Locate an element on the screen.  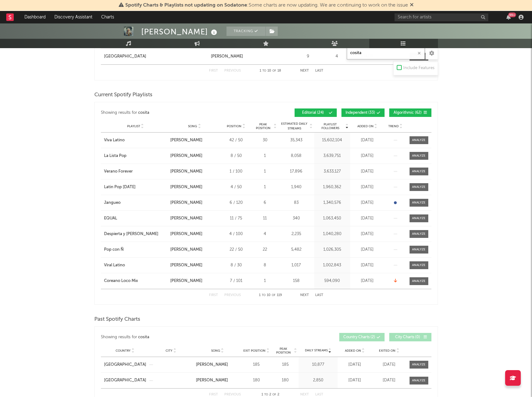
a: Discovery Assistant is located at coordinates (74, 17).